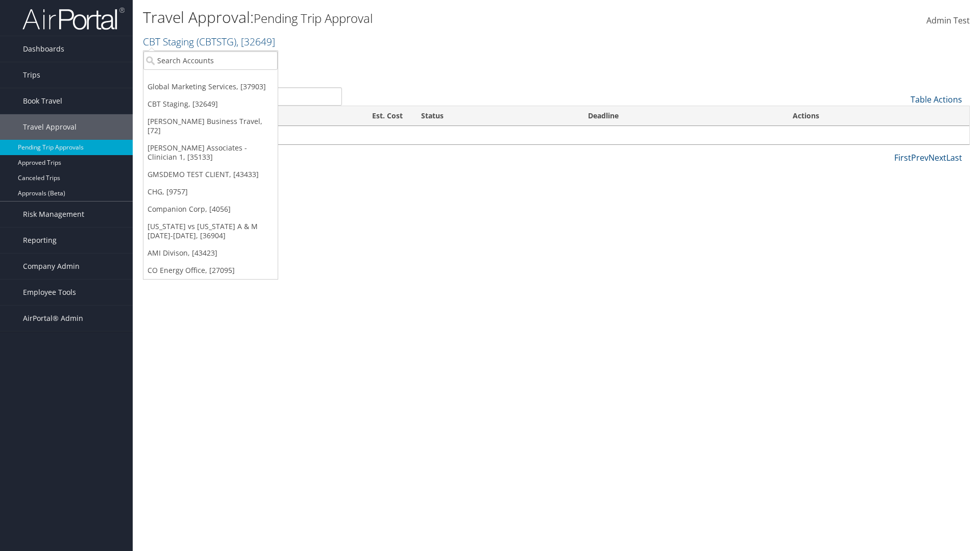 This screenshot has width=980, height=551. I want to click on span: Trips, so click(32, 75).